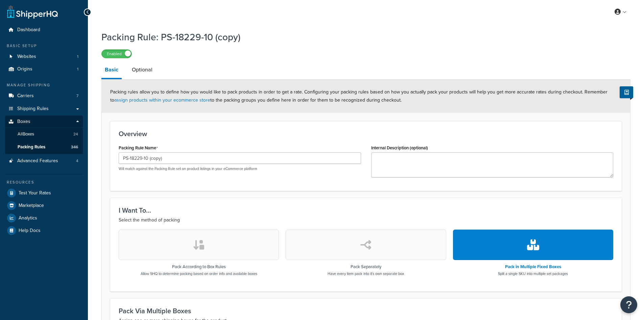 This screenshot has width=644, height=320. What do you see at coordinates (44, 57) in the screenshot?
I see `li: Websites` at bounding box center [44, 57].